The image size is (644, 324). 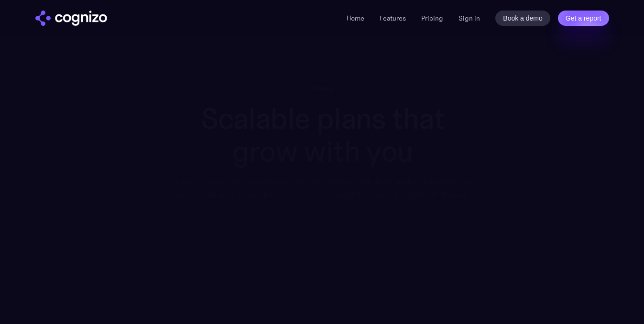 What do you see at coordinates (392, 18) in the screenshot?
I see `a: Features` at bounding box center [392, 18].